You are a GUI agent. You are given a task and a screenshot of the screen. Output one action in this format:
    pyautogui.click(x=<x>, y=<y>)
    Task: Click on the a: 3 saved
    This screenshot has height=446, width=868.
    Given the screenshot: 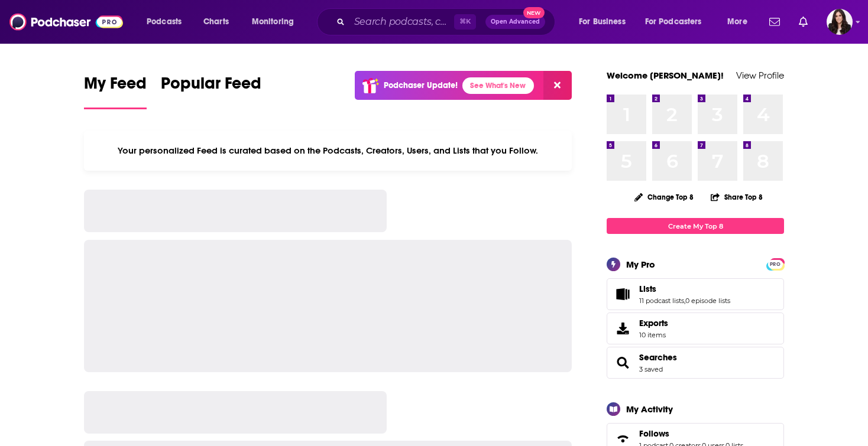 What is the action you would take?
    pyautogui.click(x=651, y=369)
    